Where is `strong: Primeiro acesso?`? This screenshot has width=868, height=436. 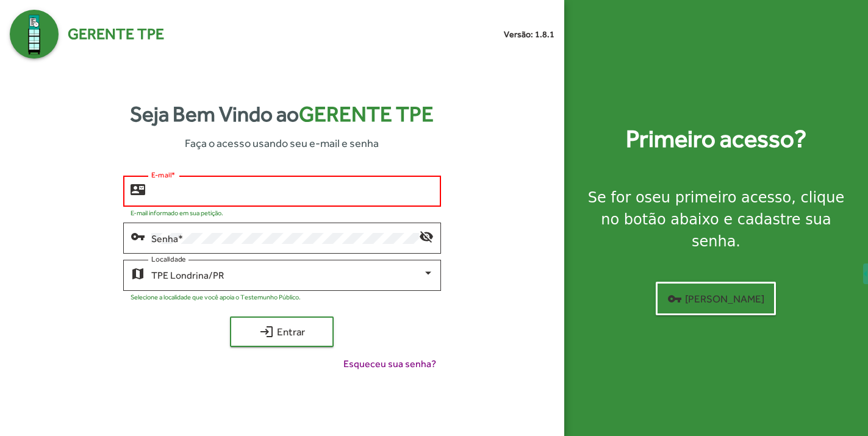
strong: Primeiro acesso? is located at coordinates (716, 139).